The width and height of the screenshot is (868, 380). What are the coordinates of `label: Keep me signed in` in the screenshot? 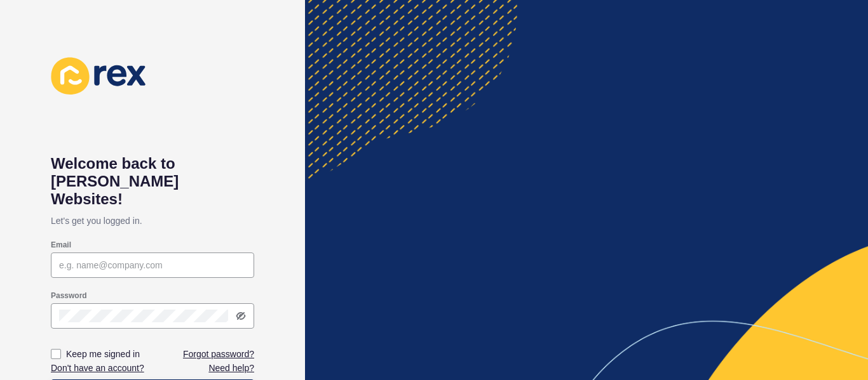 It's located at (103, 354).